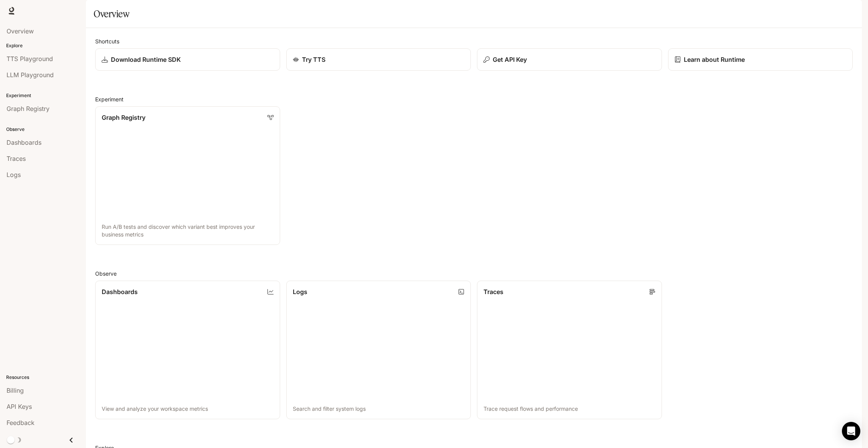 The height and width of the screenshot is (448, 868). Describe the element at coordinates (494, 292) in the screenshot. I see `p: Traces` at that location.